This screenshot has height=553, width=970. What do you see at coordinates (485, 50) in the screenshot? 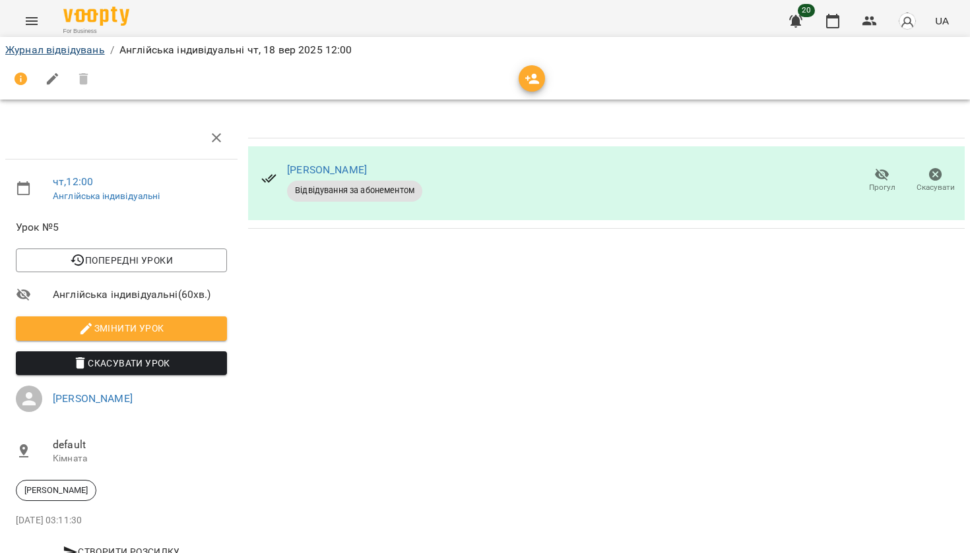
I see `nav: breadcrumb` at bounding box center [485, 50].